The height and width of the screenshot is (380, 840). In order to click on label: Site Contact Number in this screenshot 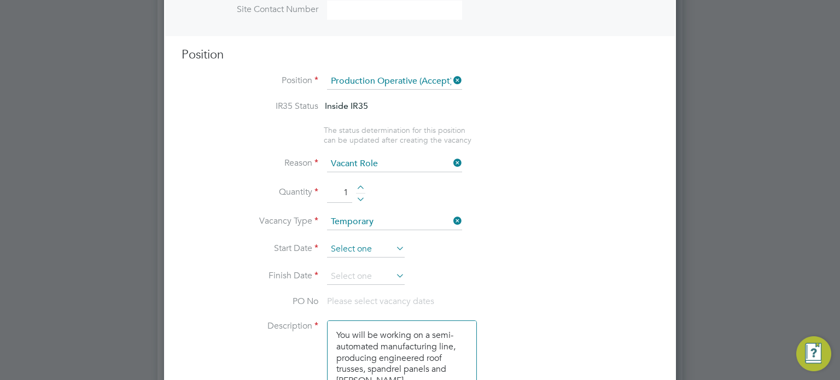, I will do `click(250, 9)`.